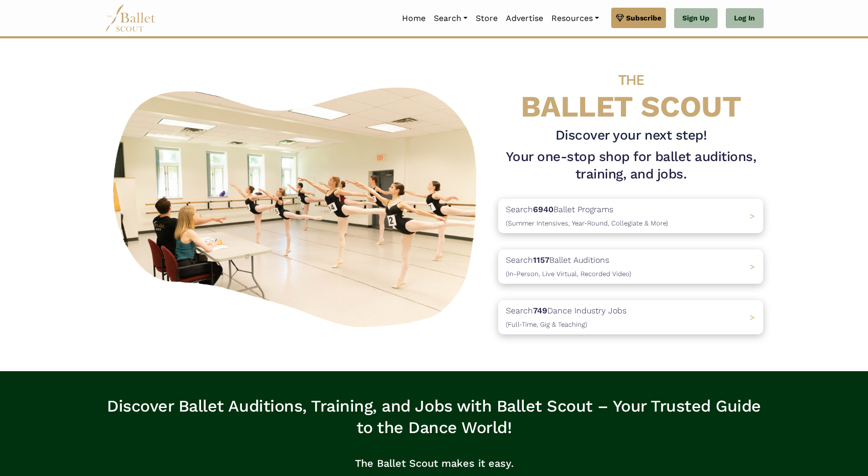  What do you see at coordinates (414, 18) in the screenshot?
I see `a: Home` at bounding box center [414, 18].